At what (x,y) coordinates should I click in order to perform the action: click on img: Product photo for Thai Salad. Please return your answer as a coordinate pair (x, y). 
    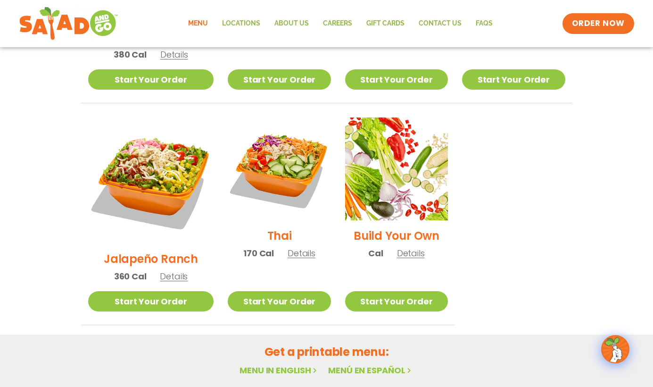
    Looking at the image, I should click on (279, 169).